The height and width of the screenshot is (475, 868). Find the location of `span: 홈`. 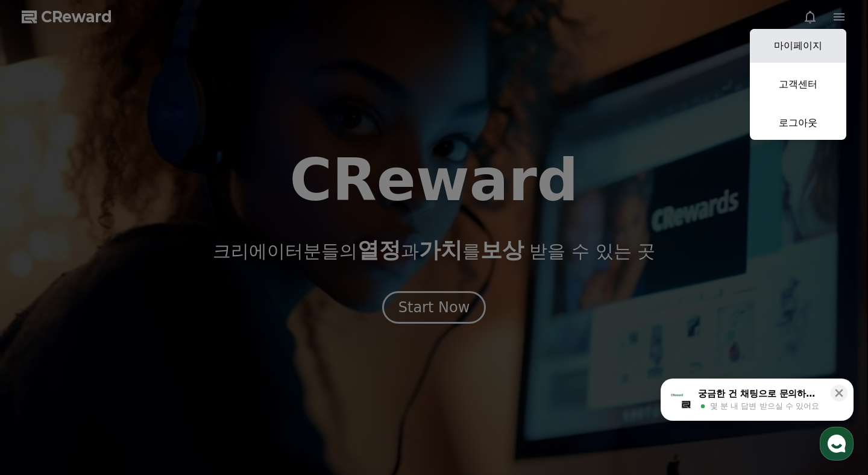

span: 홈 is located at coordinates (41, 398).